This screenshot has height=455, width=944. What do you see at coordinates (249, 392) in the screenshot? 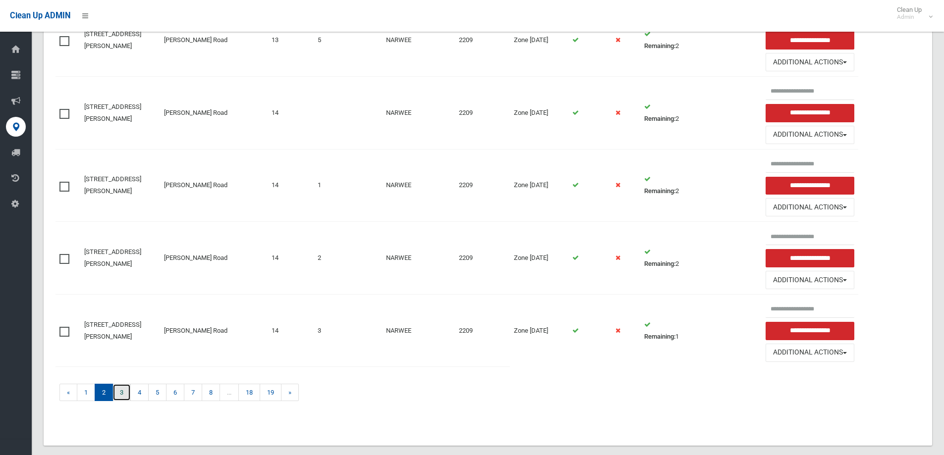
I see `a: 18` at bounding box center [249, 392].